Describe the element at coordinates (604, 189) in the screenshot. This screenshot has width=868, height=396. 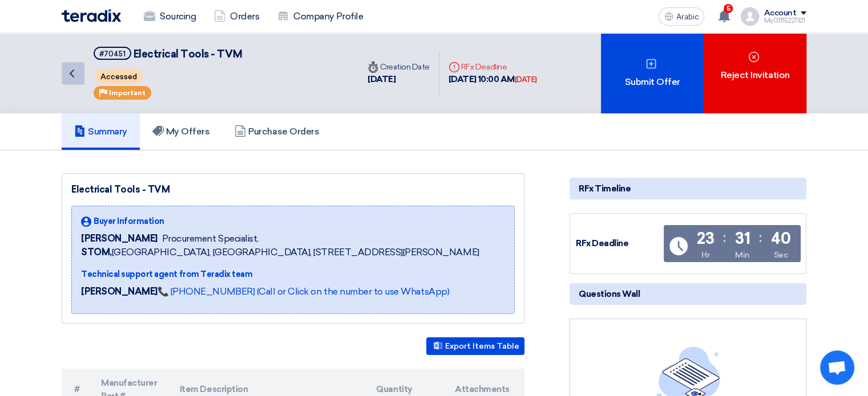
I see `font: RFx Timeline` at that location.